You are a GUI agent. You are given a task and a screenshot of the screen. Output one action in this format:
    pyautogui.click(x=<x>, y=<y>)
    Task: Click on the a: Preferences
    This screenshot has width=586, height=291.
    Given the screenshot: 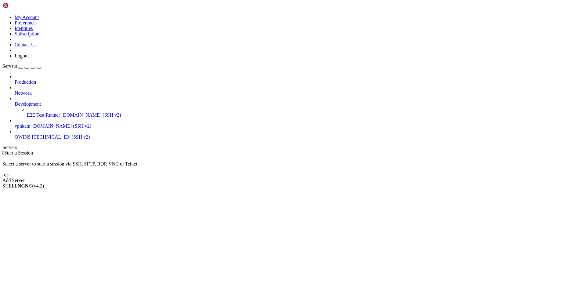 What is the action you would take?
    pyautogui.click(x=26, y=23)
    